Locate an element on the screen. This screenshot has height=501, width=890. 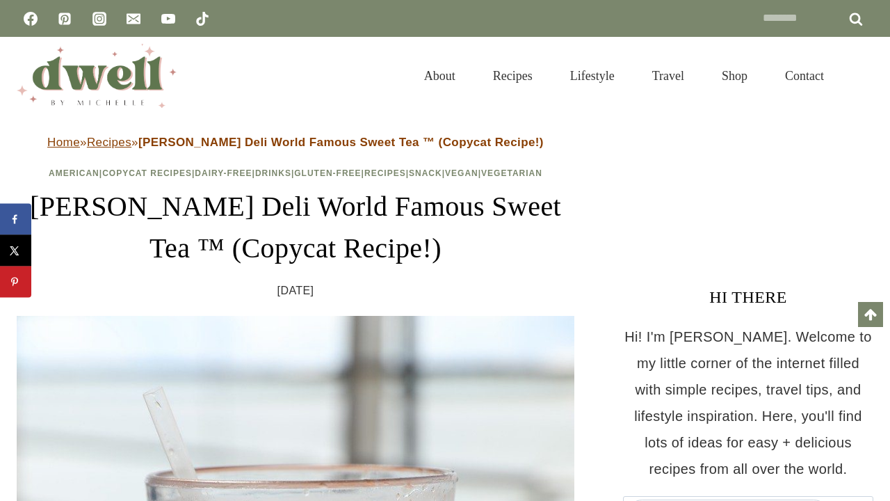
a: Home is located at coordinates (63, 142).